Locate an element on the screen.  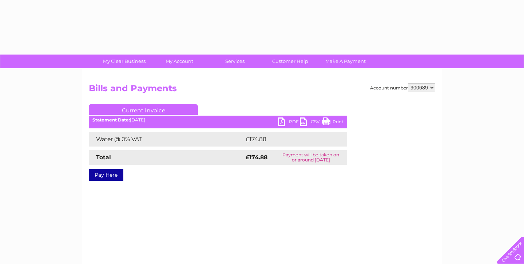
a: Customer Help is located at coordinates (290, 61).